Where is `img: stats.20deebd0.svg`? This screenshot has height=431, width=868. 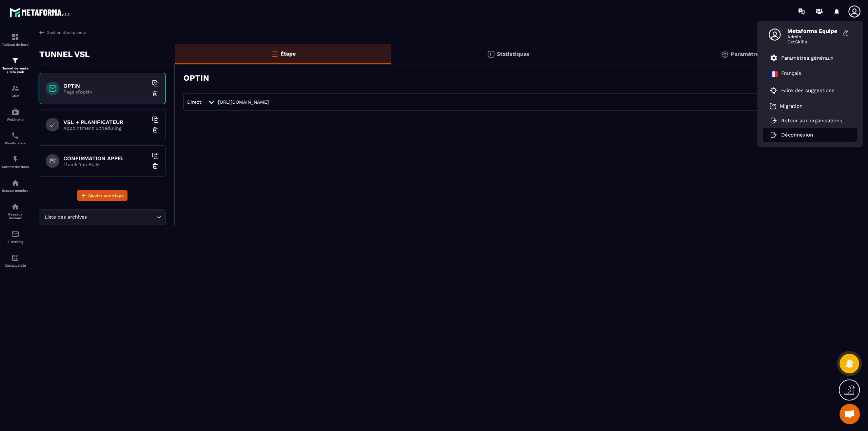
img: stats.20deebd0.svg is located at coordinates (491, 54).